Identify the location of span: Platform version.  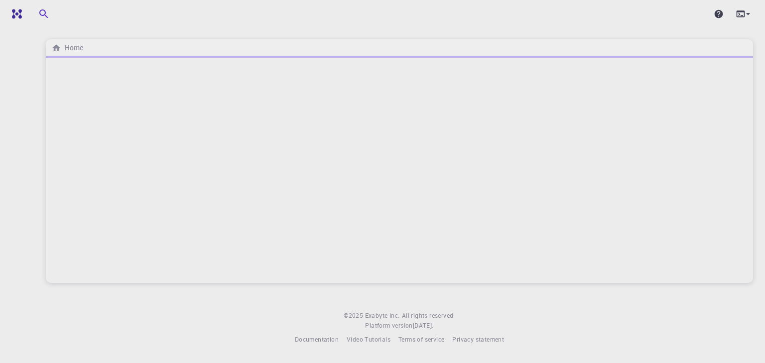
(388, 326).